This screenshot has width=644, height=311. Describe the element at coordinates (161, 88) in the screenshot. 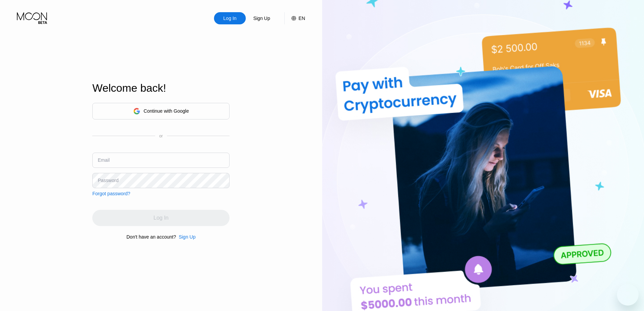

I see `div: Welcome back!` at that location.